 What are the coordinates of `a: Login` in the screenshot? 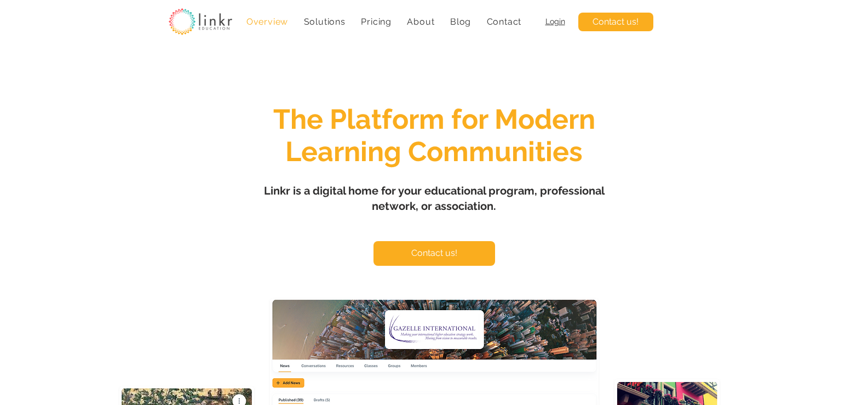 It's located at (555, 21).